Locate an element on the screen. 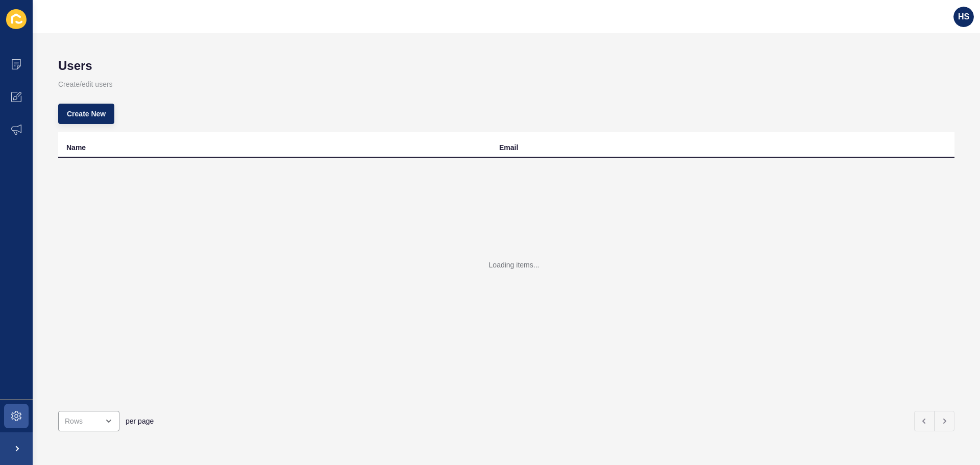 The image size is (980, 465). button: Create New is located at coordinates (86, 114).